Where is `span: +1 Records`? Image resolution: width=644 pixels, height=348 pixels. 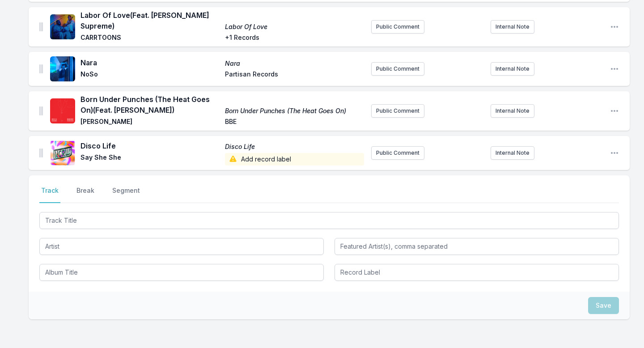 span: +1 Records is located at coordinates (294, 38).